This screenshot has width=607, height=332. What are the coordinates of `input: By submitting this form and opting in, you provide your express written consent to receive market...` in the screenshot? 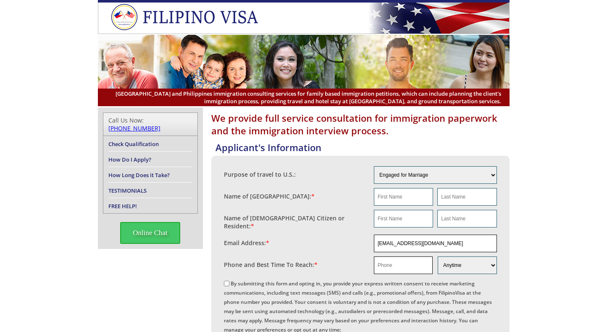 It's located at (226, 283).